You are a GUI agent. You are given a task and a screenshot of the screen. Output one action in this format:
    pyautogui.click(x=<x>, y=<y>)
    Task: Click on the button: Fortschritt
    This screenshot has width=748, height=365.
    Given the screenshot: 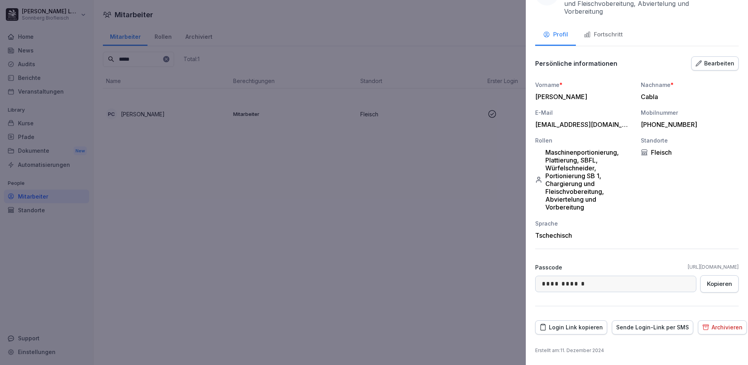 What is the action you would take?
    pyautogui.click(x=603, y=35)
    